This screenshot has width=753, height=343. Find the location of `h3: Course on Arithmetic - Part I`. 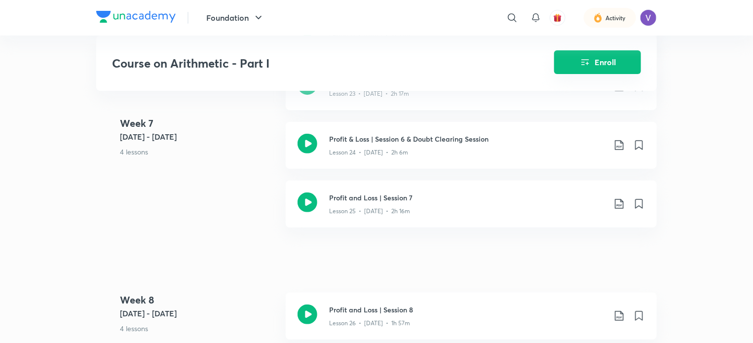

h3: Course on Arithmetic - Part I is located at coordinates (305, 63).